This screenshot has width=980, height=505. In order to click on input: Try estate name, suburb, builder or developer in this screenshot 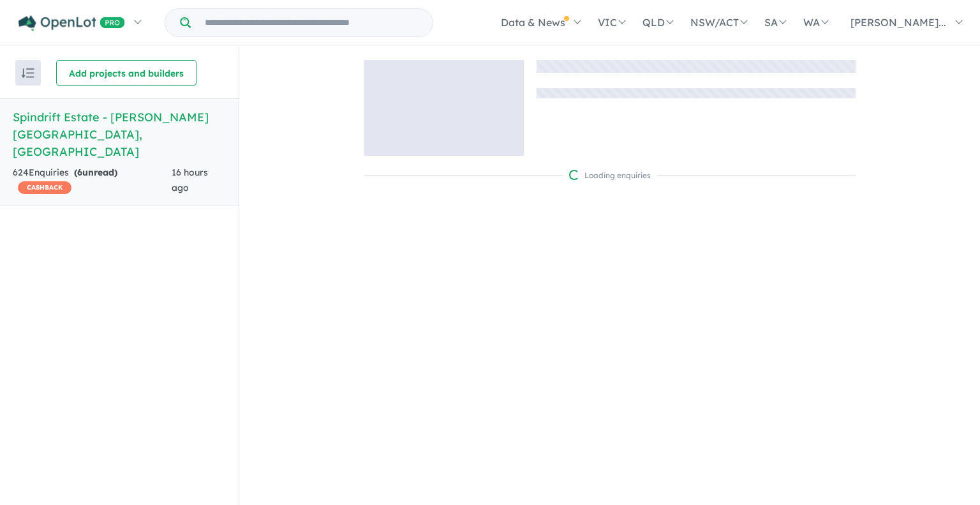, I will do `click(312, 22)`.